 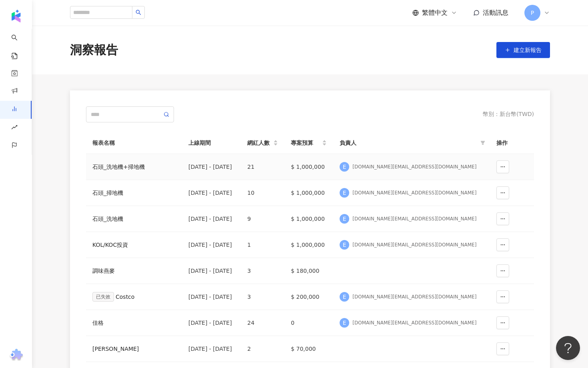 I want to click on a: 石頭_洗地機, so click(x=134, y=219).